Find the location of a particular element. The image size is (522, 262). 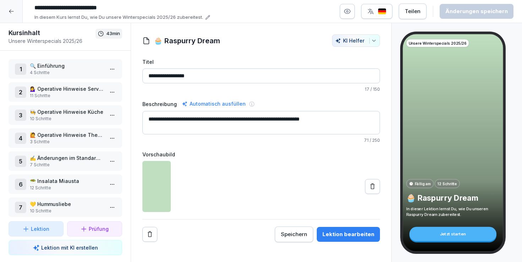

button: Lektion is located at coordinates (36, 229).